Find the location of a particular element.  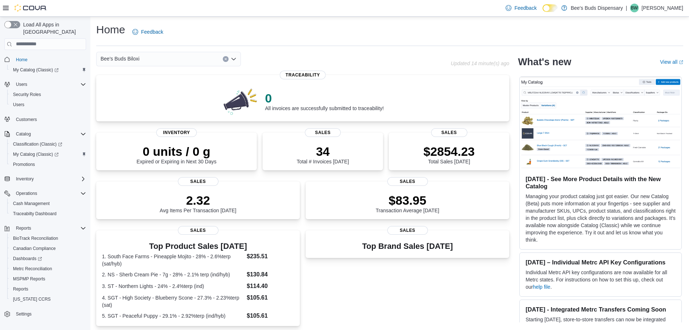

dd: $235.51 is located at coordinates (270, 256).